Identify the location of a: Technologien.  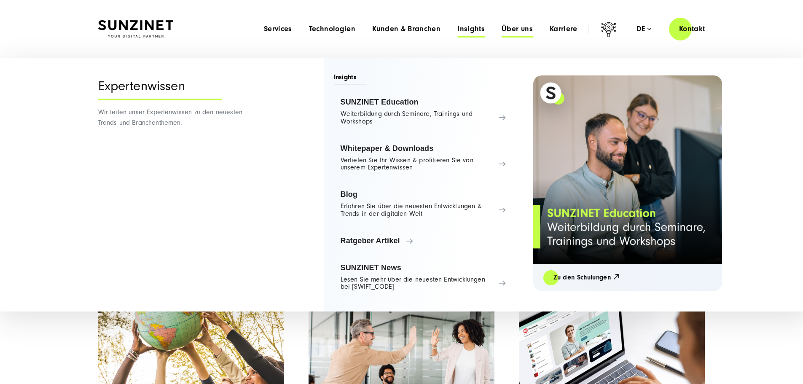
(332, 29).